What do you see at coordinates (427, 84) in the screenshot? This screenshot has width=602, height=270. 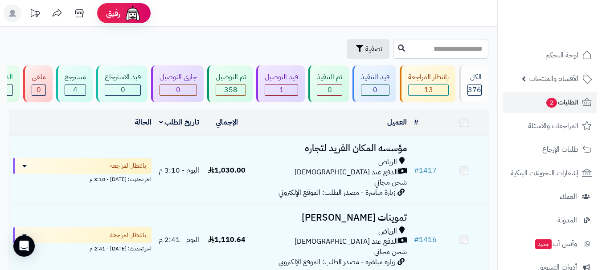 I see `a: بانتظار المراجعة 13` at bounding box center [427, 84].